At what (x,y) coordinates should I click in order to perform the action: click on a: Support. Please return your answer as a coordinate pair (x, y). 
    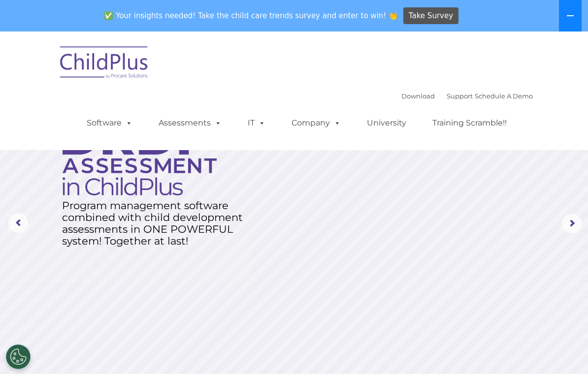
    Looking at the image, I should click on (459, 96).